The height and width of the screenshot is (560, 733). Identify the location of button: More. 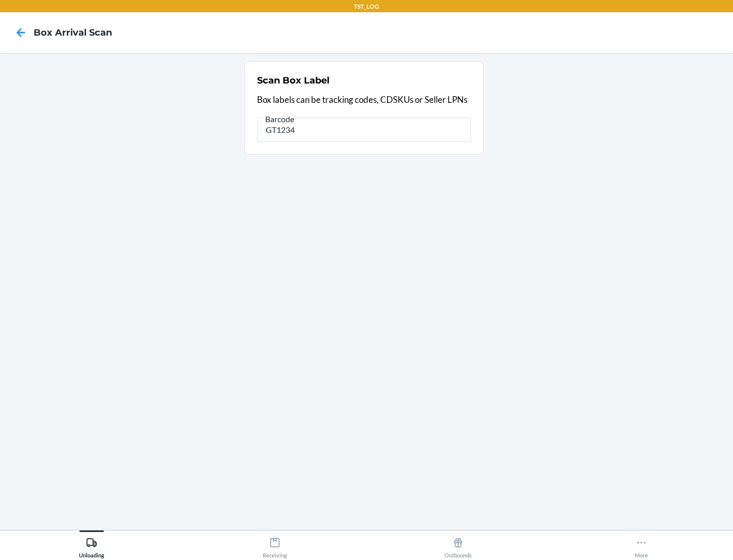
(642, 544).